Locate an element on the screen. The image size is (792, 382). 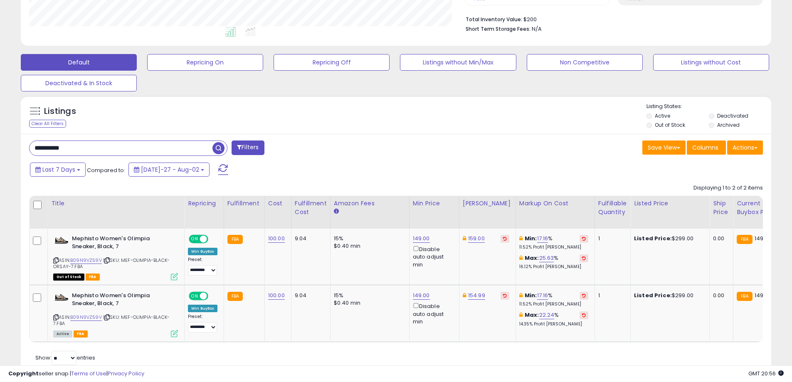
button: Repricing On is located at coordinates (205, 62).